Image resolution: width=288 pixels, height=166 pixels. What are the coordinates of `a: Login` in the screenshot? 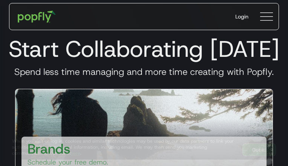 It's located at (241, 17).